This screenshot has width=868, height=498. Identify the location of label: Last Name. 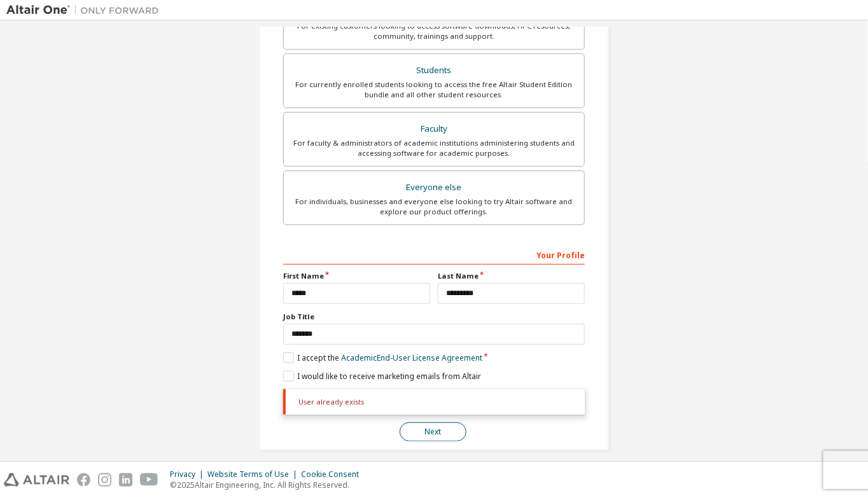
(511, 276).